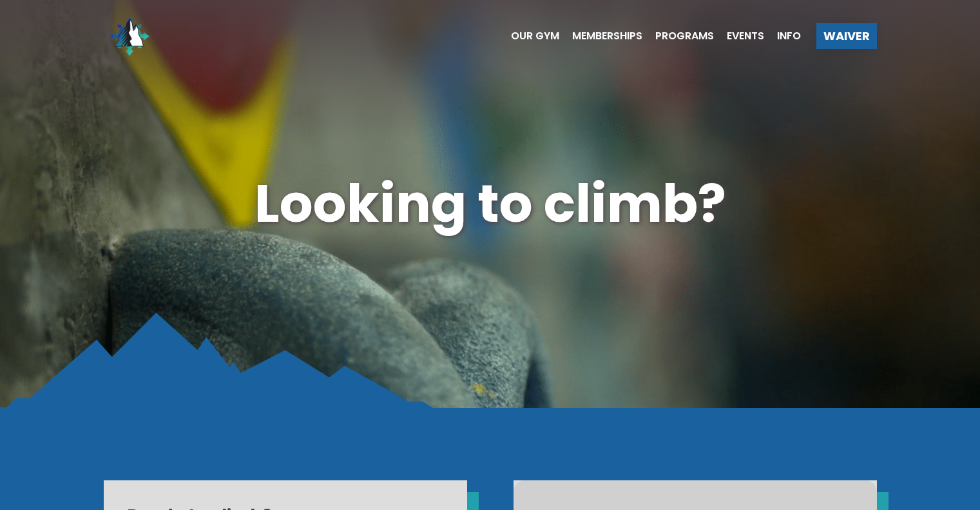 The height and width of the screenshot is (510, 980). Describe the element at coordinates (745, 36) in the screenshot. I see `span: Events` at that location.